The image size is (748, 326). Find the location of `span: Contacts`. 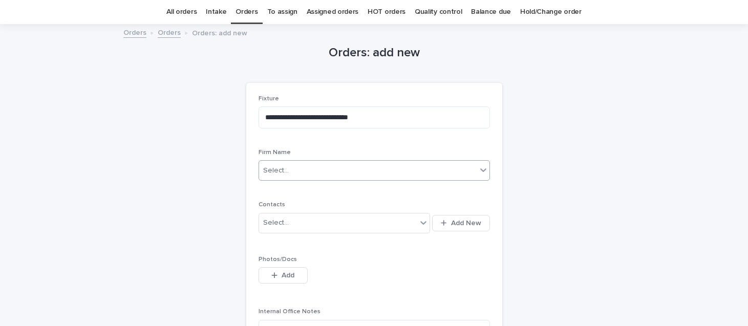

span: Contacts is located at coordinates (272, 205).